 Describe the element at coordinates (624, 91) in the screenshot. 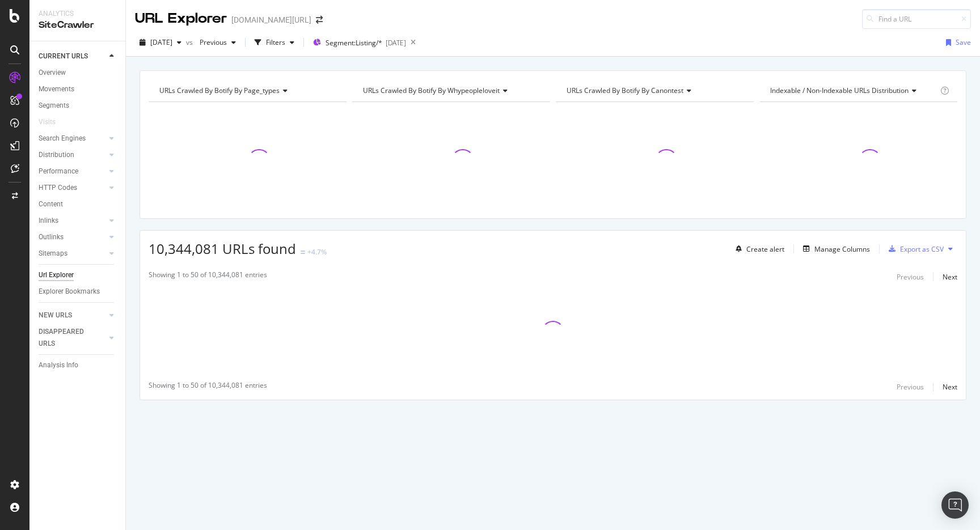

I see `span: URLs Crawled By Botify By canontest` at that location.